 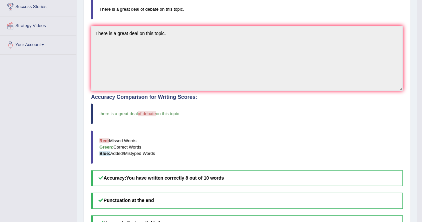 I want to click on span: on this topic, so click(x=167, y=113).